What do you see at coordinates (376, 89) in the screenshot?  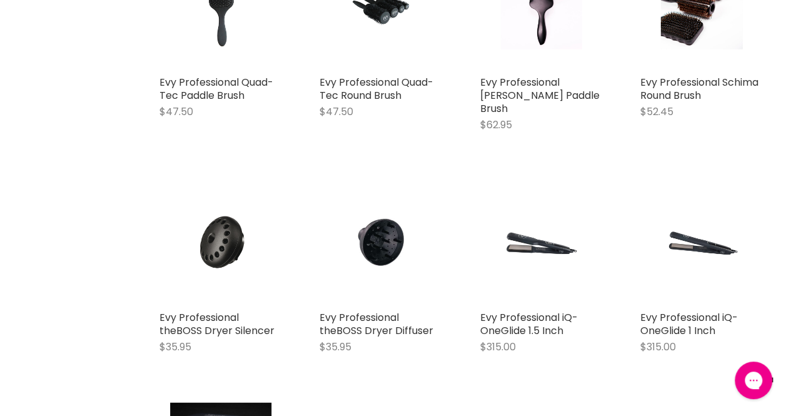 I see `a: Evy Professional Quad-Tec Round Brush` at bounding box center [376, 89].